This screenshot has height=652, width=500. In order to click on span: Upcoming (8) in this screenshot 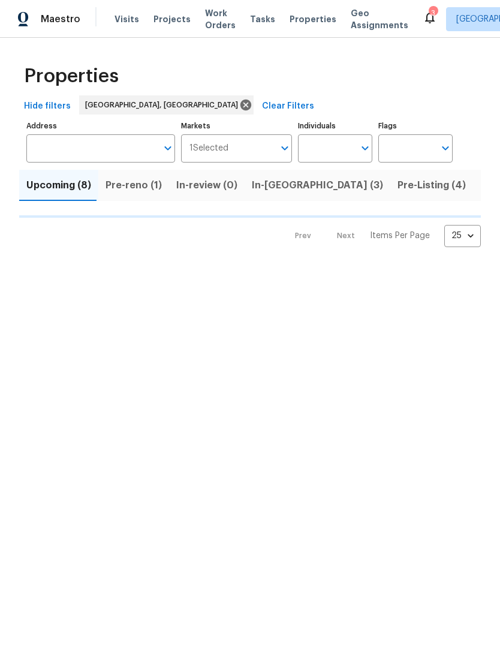, I will do `click(59, 185)`.